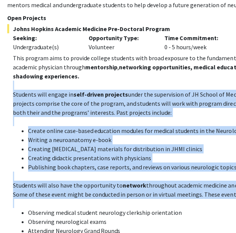  What do you see at coordinates (197, 38) in the screenshot?
I see `p: Time Commitment:` at bounding box center [197, 38].